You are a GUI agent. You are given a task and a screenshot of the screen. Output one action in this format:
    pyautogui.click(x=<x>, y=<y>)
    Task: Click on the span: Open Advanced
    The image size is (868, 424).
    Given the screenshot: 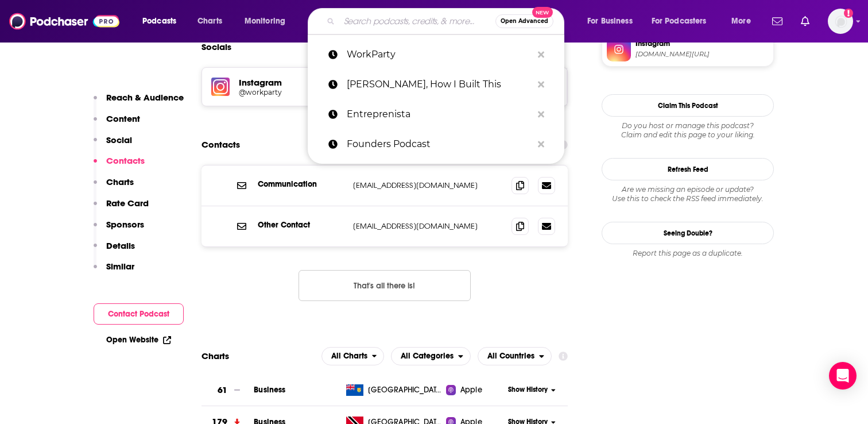 What is the action you would take?
    pyautogui.click(x=524, y=21)
    